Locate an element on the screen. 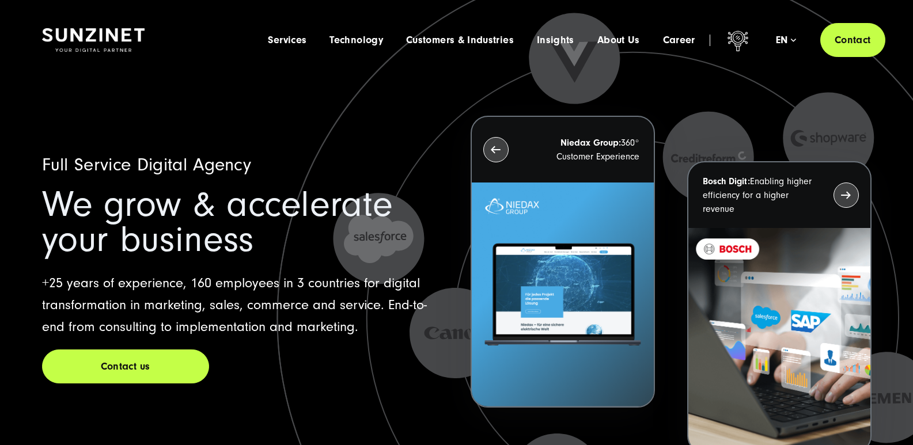  img: SUNZINET Full Service Digital Agentur is located at coordinates (93, 40).